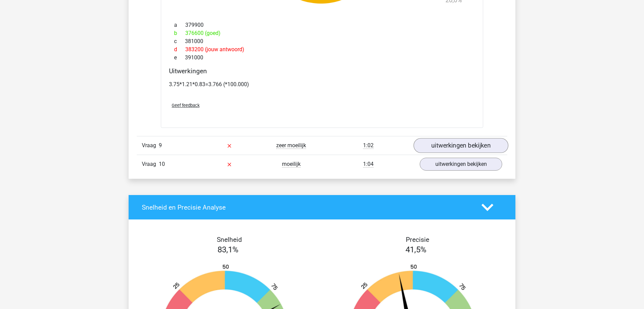 This screenshot has width=644, height=309. I want to click on span: c, so click(179, 41).